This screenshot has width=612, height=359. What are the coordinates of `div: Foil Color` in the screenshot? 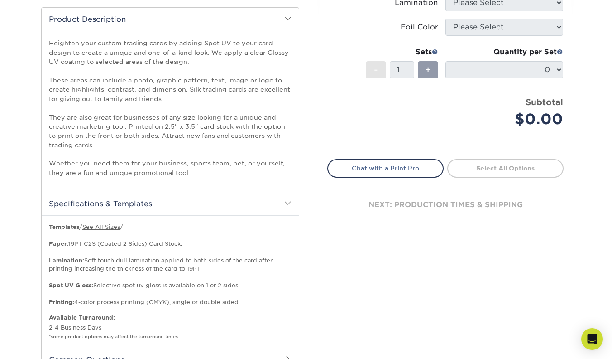 It's located at (419, 27).